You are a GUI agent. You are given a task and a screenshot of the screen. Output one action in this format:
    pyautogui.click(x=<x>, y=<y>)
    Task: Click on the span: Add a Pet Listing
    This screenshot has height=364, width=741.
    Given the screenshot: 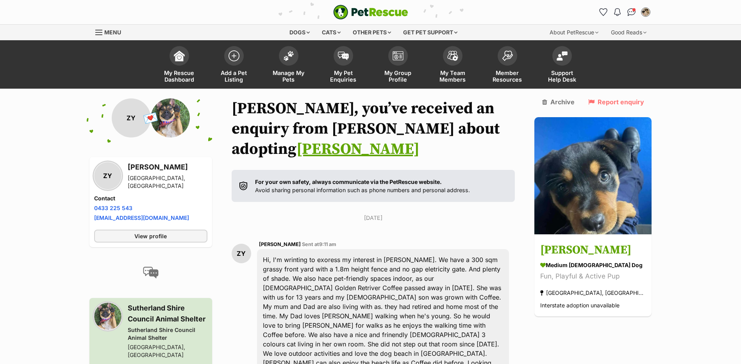 What is the action you would take?
    pyautogui.click(x=234, y=76)
    